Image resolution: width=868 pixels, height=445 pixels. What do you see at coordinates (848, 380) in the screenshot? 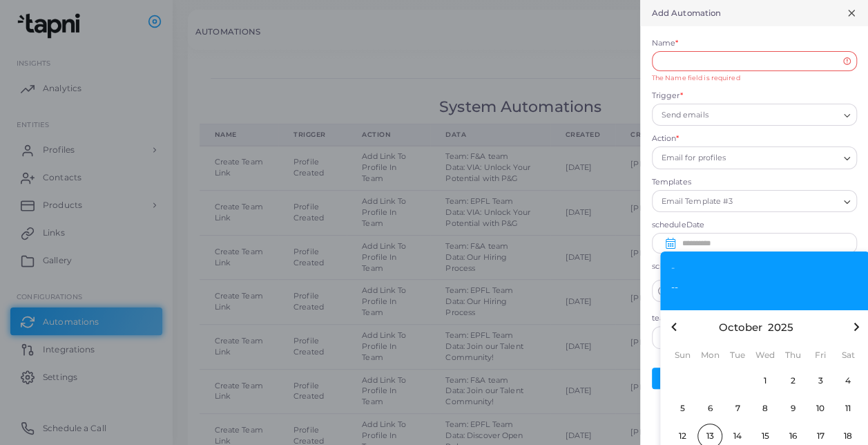
I see `span: 4` at bounding box center [848, 380].